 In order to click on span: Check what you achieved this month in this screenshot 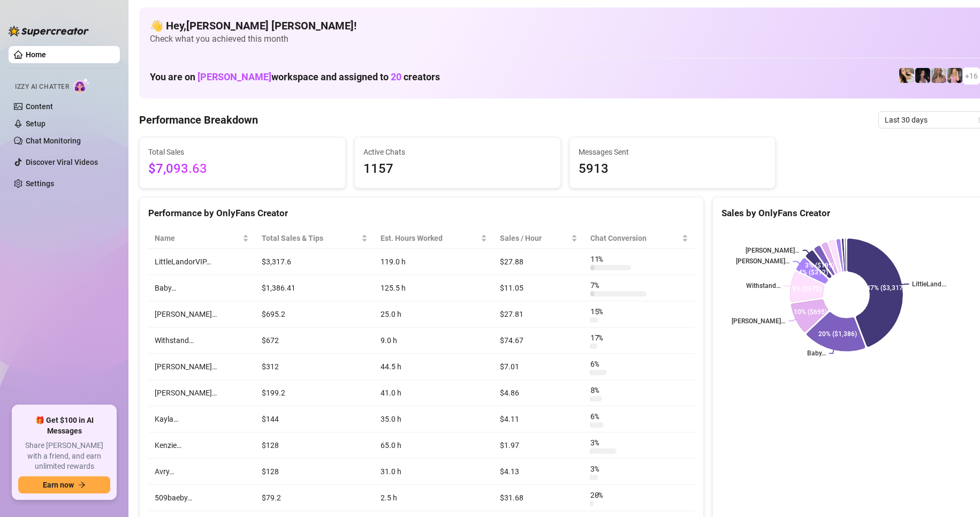, I will do `click(565, 39)`.